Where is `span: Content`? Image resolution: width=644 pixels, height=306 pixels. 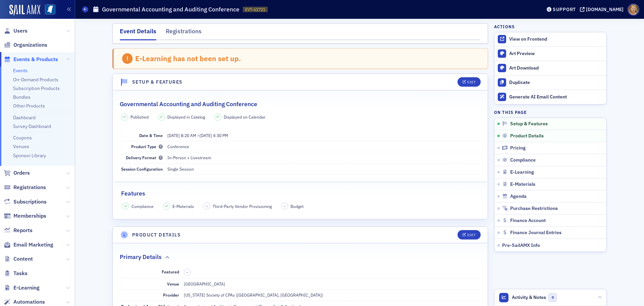 span: Content is located at coordinates (24, 259).